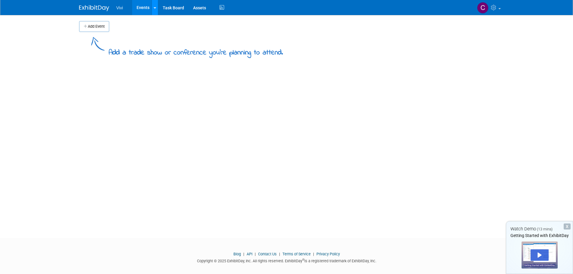  What do you see at coordinates (540, 255) in the screenshot?
I see `div: Play` at bounding box center [540, 255].